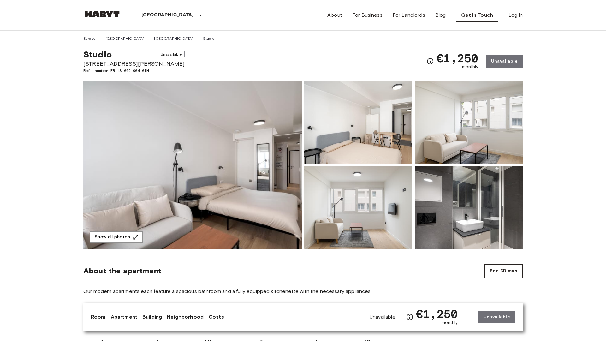  I want to click on a: Studio, so click(209, 39).